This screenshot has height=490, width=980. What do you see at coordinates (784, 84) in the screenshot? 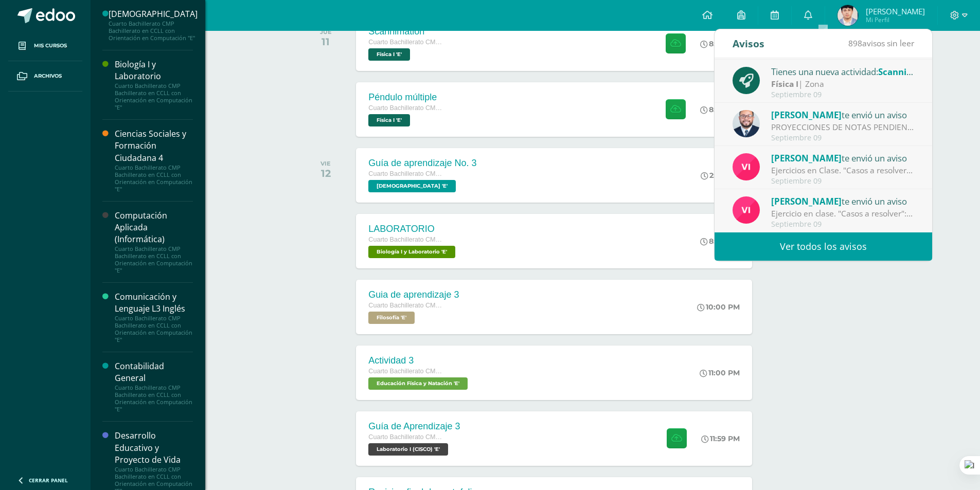
I see `strong: Física I` at bounding box center [784, 84].